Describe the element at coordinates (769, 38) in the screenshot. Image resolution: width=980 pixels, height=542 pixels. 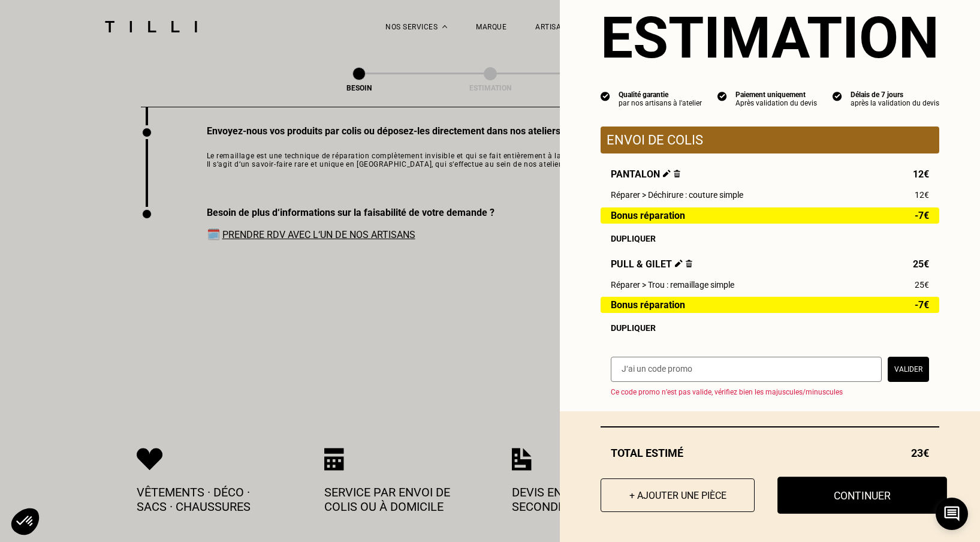
I see `section: Estimation` at that location.